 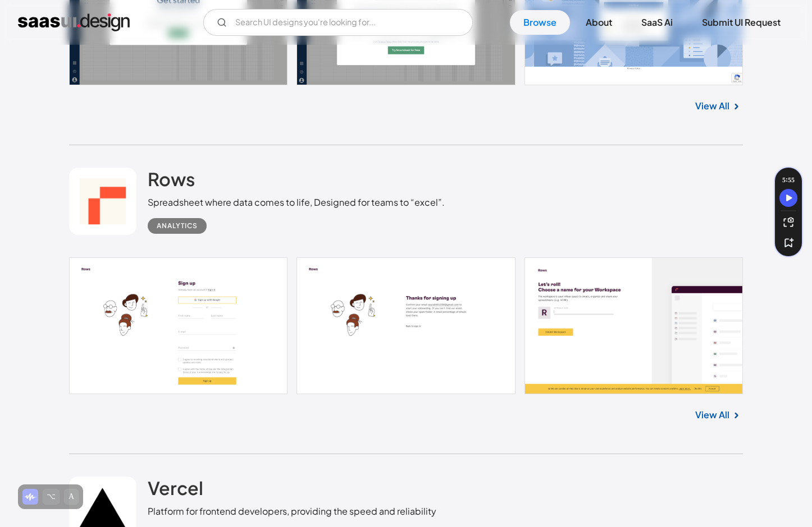 I want to click on h2: Vercel, so click(x=175, y=488).